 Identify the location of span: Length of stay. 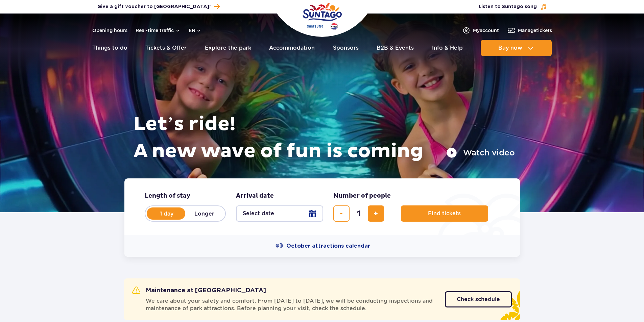
(167, 196).